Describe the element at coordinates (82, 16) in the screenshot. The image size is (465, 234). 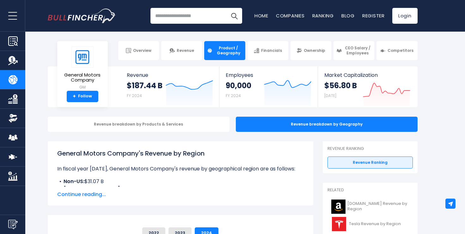
I see `a: Go to homepage` at that location.